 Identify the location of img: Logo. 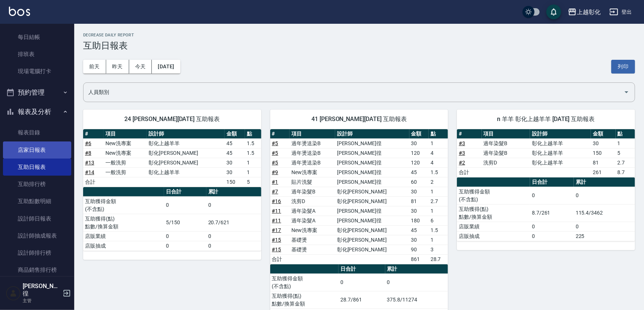
(19, 11).